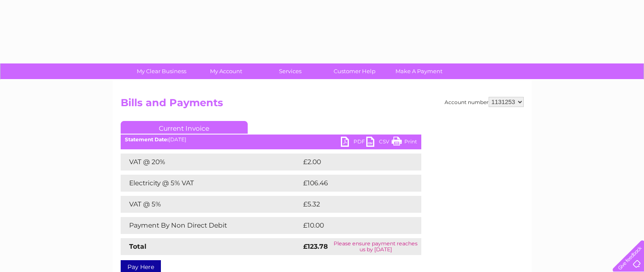  Describe the element at coordinates (351, 162) in the screenshot. I see `td: £2.00` at that location.